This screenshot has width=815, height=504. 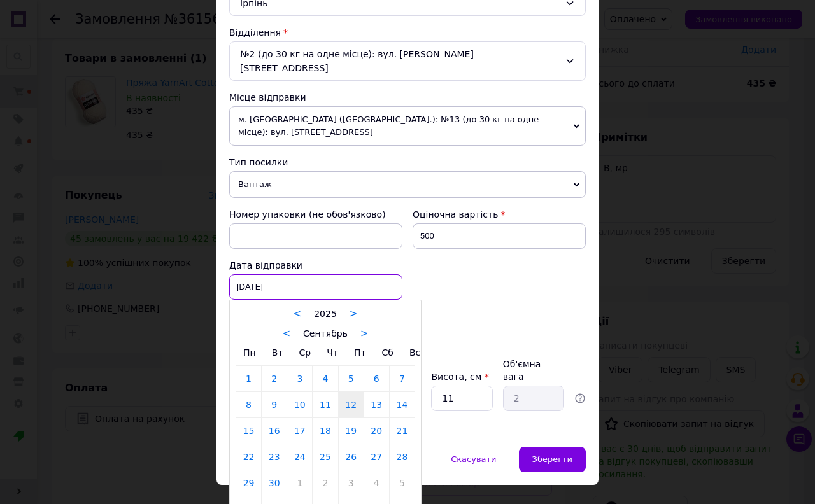 I want to click on a: 8, so click(x=248, y=405).